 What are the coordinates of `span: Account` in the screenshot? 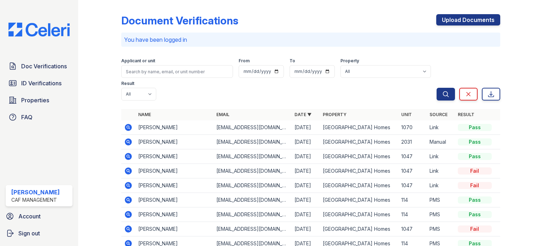 It's located at (29, 216).